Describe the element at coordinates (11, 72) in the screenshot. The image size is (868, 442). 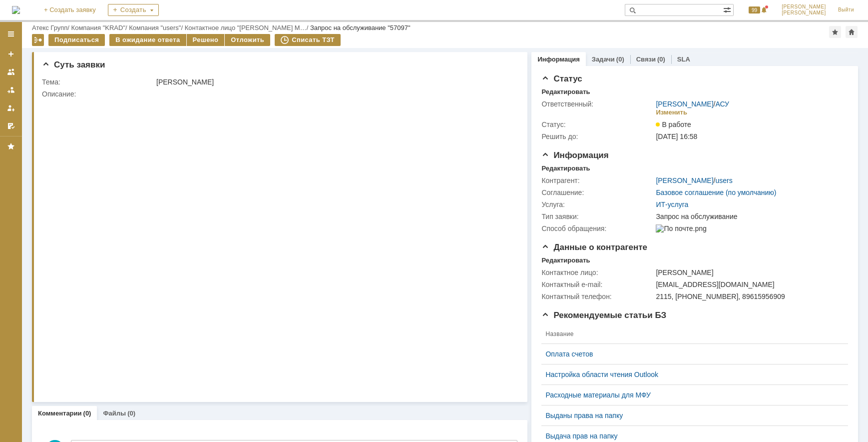
I see `a: Заявки на командах` at that location.